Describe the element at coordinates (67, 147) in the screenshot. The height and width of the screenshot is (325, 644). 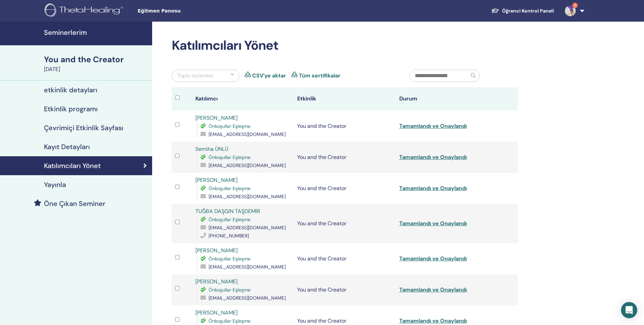
I see `h4: Kayıt Detayları` at that location.